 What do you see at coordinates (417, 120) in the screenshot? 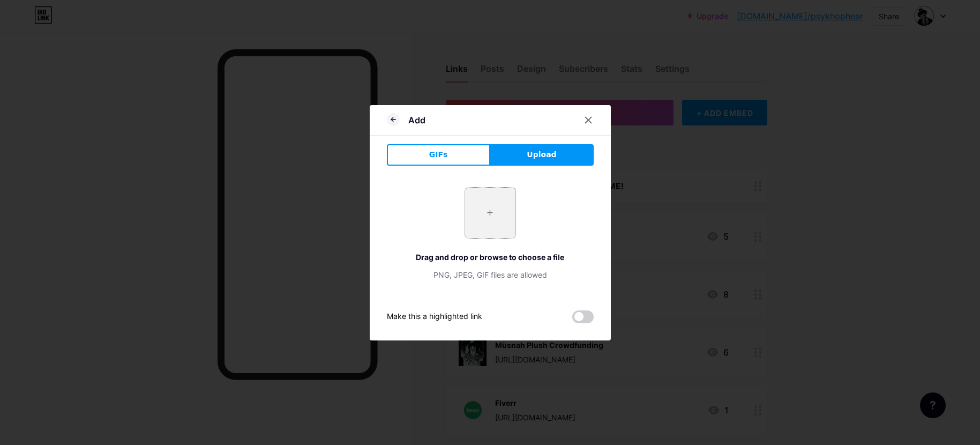
I see `div: Add` at bounding box center [417, 120].